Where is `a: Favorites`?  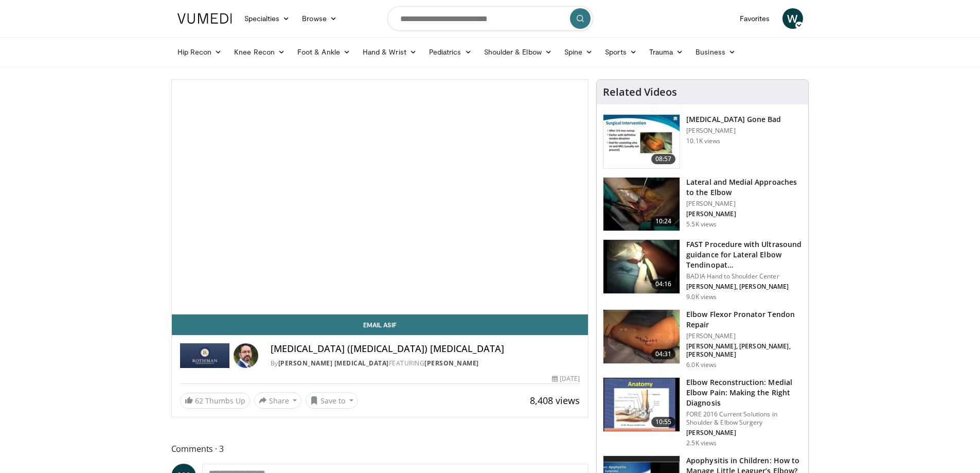
a: Favorites is located at coordinates (755, 18).